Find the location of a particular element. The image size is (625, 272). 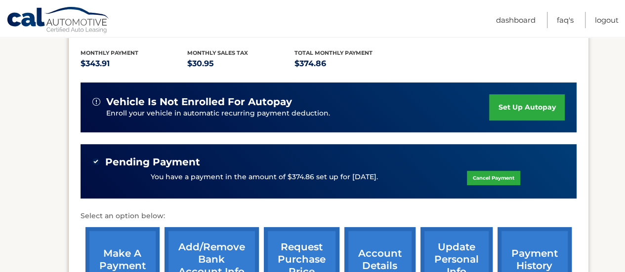

p: Enroll your vehicle in automatic recurring payment deduction. is located at coordinates (298, 114).